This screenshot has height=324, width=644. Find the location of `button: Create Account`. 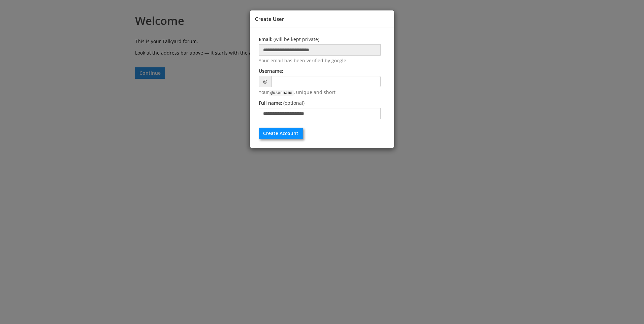

button: Create Account is located at coordinates (281, 133).